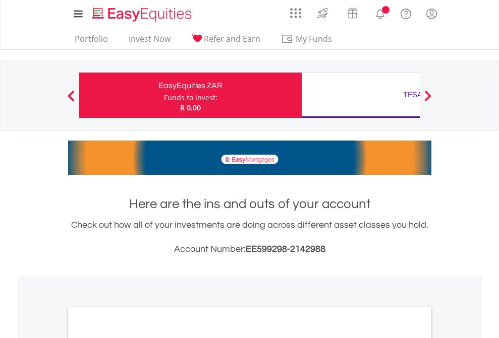 This screenshot has height=338, width=499. I want to click on div: Check out how all of your investments are doing across different asset classes you hold., so click(250, 238).